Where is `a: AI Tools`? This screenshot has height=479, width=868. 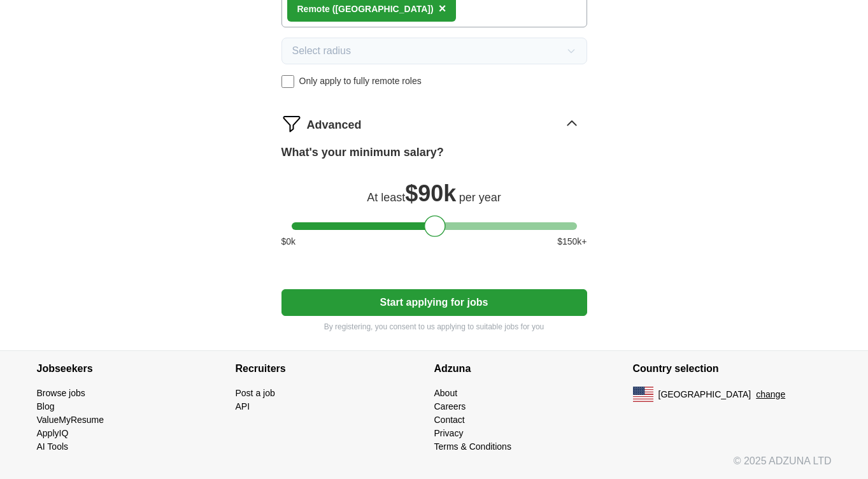
a: AI Tools is located at coordinates (53, 447).